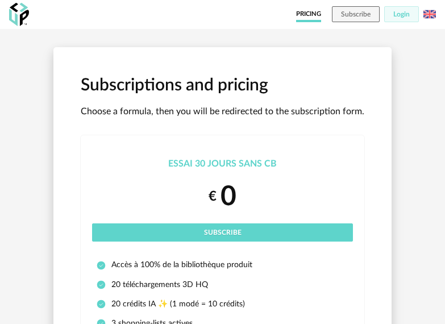 The image size is (445, 324). What do you see at coordinates (308, 14) in the screenshot?
I see `a: Pricing` at bounding box center [308, 14].